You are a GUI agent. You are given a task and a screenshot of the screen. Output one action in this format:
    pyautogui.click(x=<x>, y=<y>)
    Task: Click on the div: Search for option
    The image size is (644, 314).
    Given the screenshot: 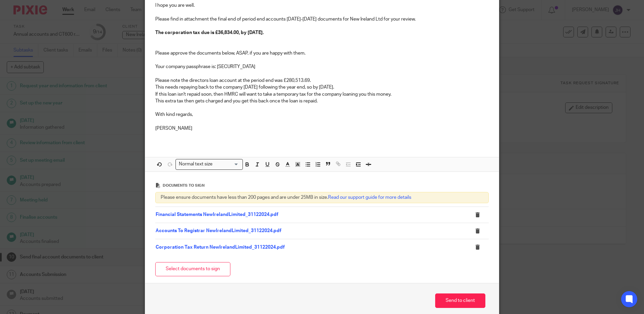 What is the action you would take?
    pyautogui.click(x=209, y=164)
    